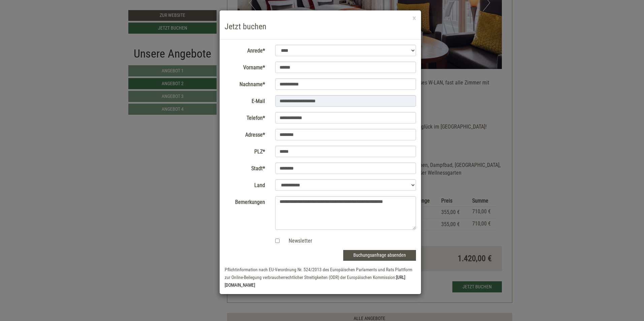 This screenshot has height=321, width=644. I want to click on label: Anrede*, so click(245, 50).